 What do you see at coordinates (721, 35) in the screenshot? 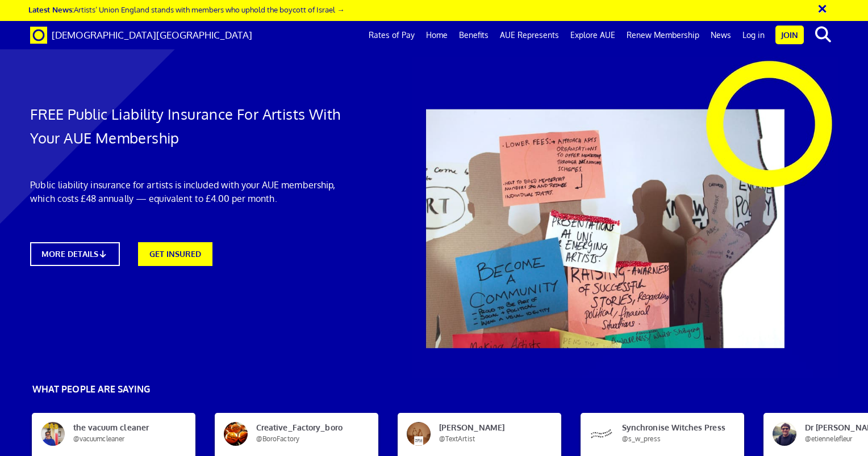
I see `a: News` at bounding box center [721, 35].